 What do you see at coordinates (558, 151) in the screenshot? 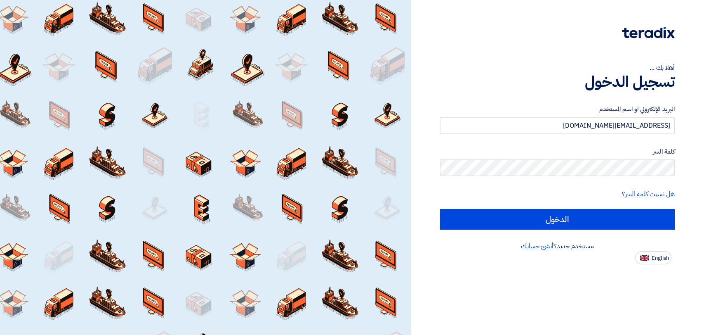
I see `label: كلمة السر` at bounding box center [558, 151].